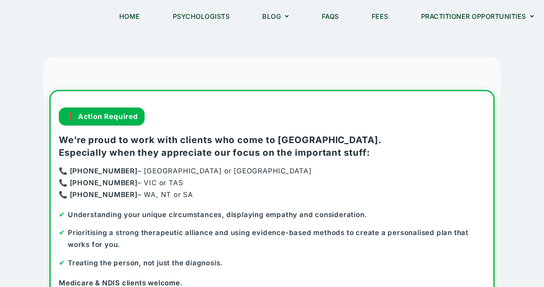 This screenshot has height=287, width=544. Describe the element at coordinates (217, 214) in the screenshot. I see `strong: Understanding your unique circumstances, displaying empathy and consideration.` at that location.